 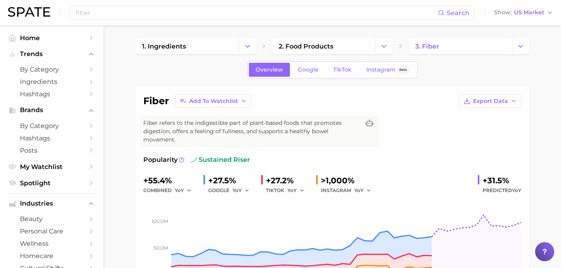 I want to click on span: Add to Watchlist, so click(x=213, y=101).